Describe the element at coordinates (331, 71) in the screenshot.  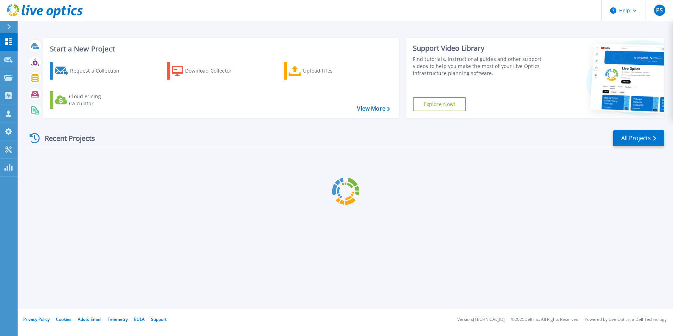
I see `div: Upload Files` at that location.